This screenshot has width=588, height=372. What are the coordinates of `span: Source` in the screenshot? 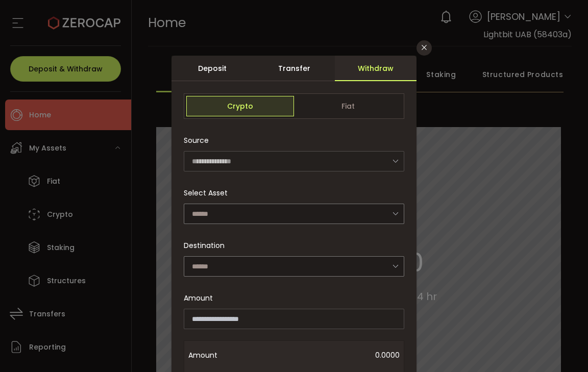 It's located at (196, 140).